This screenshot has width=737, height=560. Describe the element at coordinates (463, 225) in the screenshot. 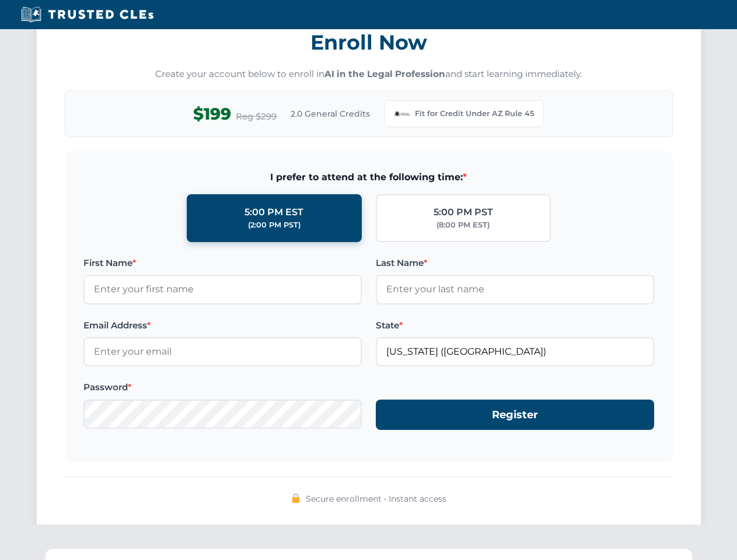

I see `div: (8:00 PM EST)` at that location.